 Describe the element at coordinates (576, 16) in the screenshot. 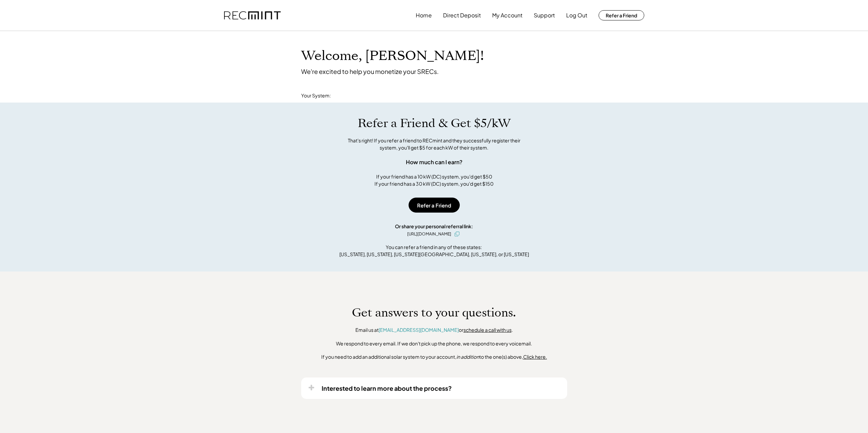

I see `button: Log Out` at that location.